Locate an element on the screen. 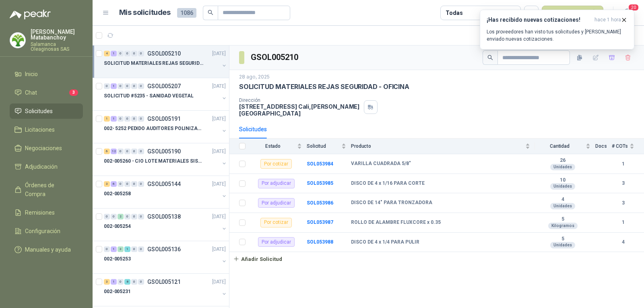  button: ¡Has recibido nuevas cotizaciones!hace 1 hora Los proveedores han visto tus solicitudes y [PERSON... is located at coordinates (557, 30).